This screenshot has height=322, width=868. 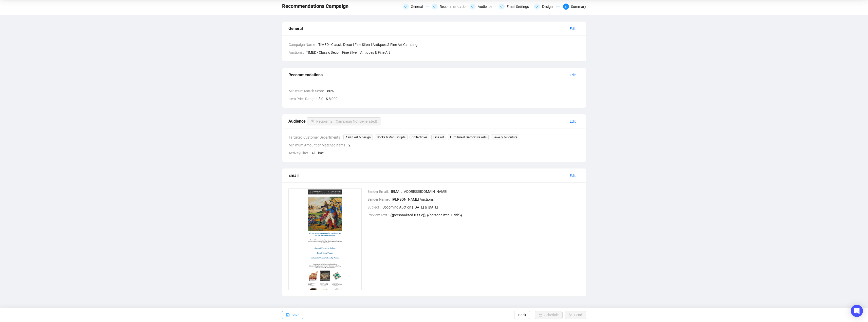 I want to click on span: Minimum Match Score, so click(x=308, y=91).